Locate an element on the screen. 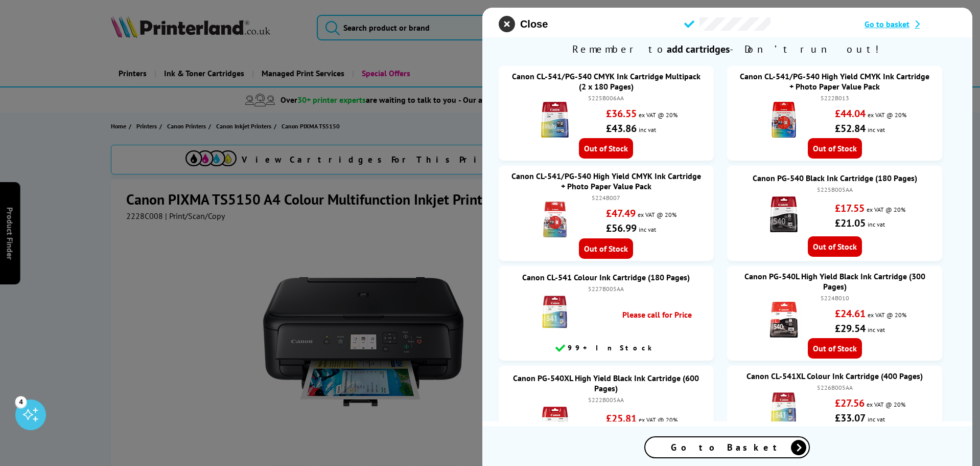 Image resolution: width=980 pixels, height=466 pixels. img: Canon CL-541XL Colour Ink Cartridge (400 Pages) is located at coordinates (784, 410).